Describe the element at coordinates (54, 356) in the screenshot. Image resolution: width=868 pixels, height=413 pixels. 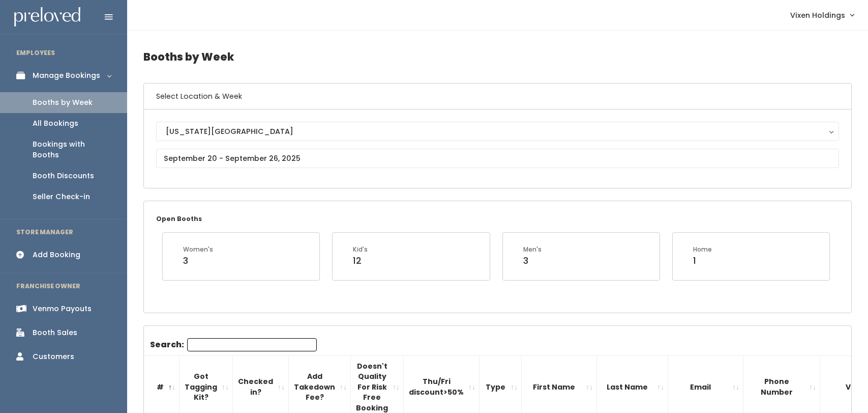
I see `div: Customers` at that location.